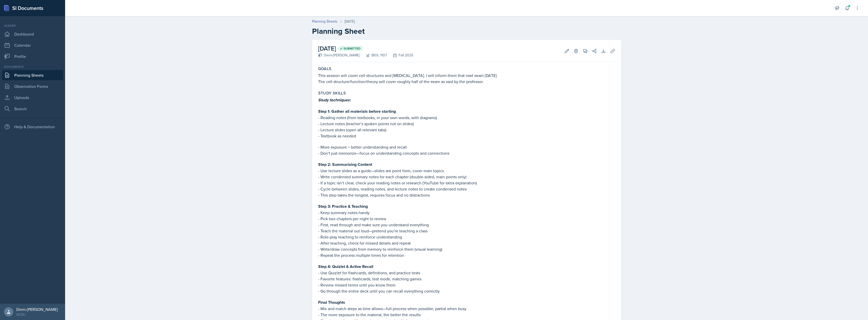 The image size is (868, 320). Describe the element at coordinates (467, 189) in the screenshot. I see `p: - Cycle between slides, reading notes, and lecture notes to create condensed notes` at that location.